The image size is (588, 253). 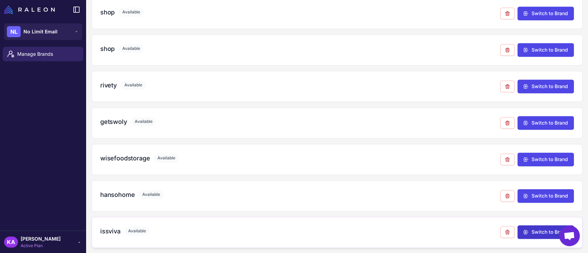 What do you see at coordinates (31, 10) in the screenshot?
I see `a: Raleon Logo` at bounding box center [31, 10].